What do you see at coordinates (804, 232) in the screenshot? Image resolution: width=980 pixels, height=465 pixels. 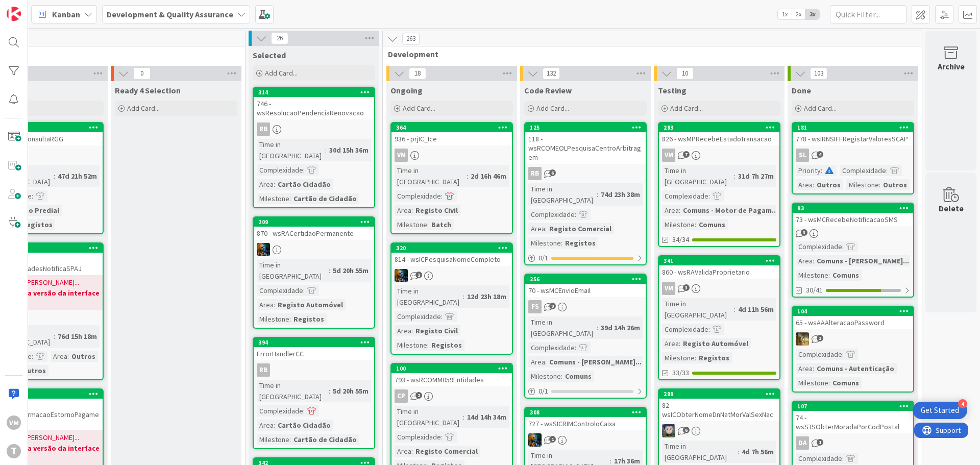 I see `span: 3` at bounding box center [804, 232].